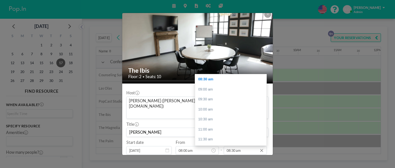  Describe the element at coordinates (198, 71) in the screenshot. I see `h2: The Ibis` at that location.